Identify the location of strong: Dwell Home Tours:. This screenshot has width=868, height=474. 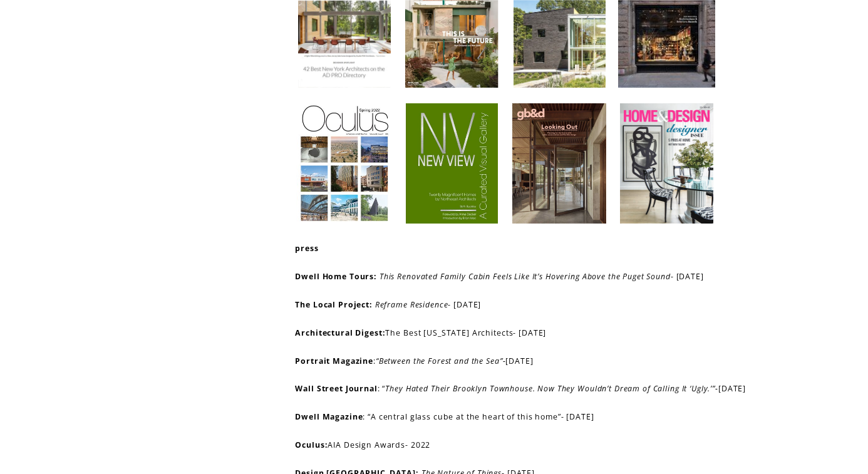
(336, 276).